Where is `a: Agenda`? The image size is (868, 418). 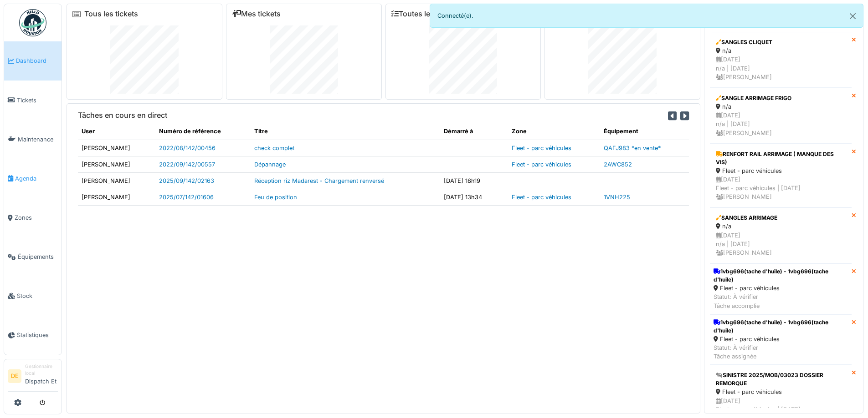 a: Agenda is located at coordinates (33, 179).